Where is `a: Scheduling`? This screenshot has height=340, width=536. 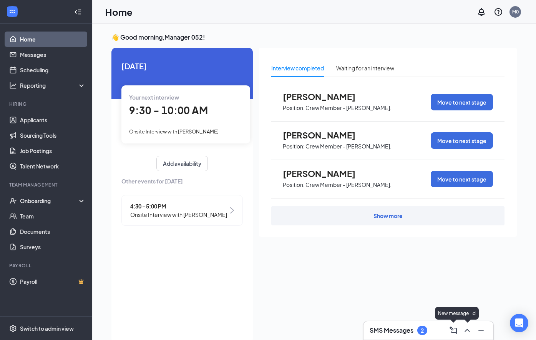
a: Scheduling is located at coordinates (53, 70).